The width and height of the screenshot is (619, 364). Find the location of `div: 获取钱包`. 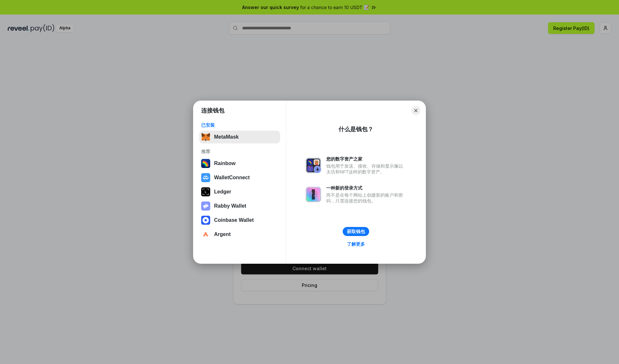

div: 获取钱包 is located at coordinates (356, 231).